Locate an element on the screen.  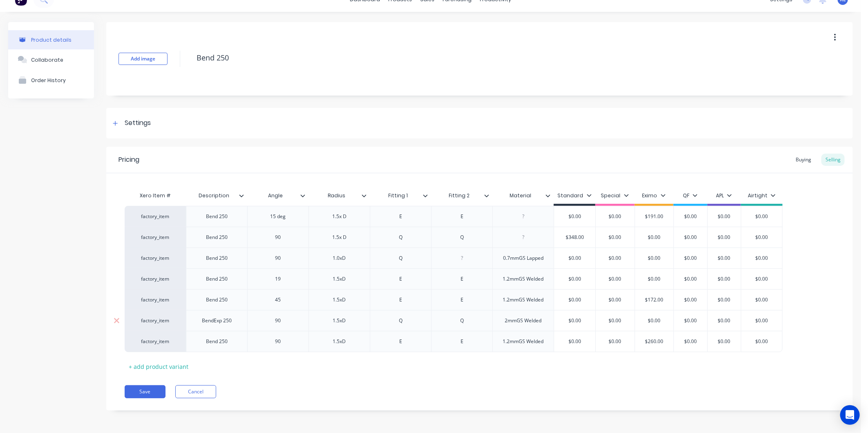
div: $348.00 is located at coordinates (574, 238).